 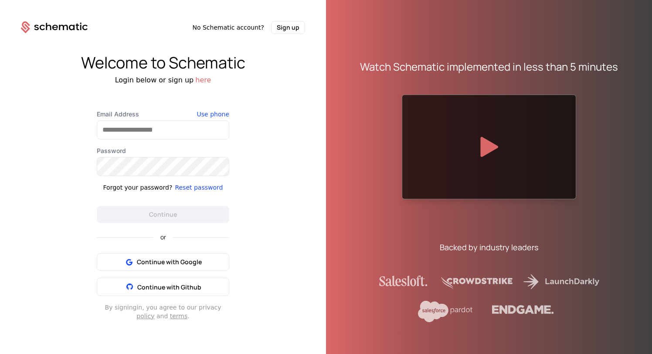 I want to click on a: terms, so click(x=179, y=316).